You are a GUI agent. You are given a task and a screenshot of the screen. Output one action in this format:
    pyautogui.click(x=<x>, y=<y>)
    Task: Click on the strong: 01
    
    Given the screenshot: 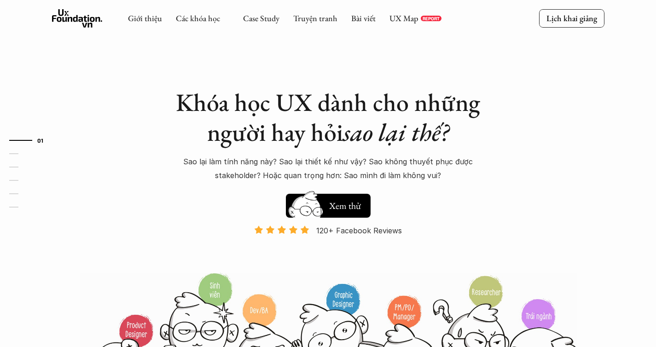 What is the action you would take?
    pyautogui.click(x=41, y=140)
    